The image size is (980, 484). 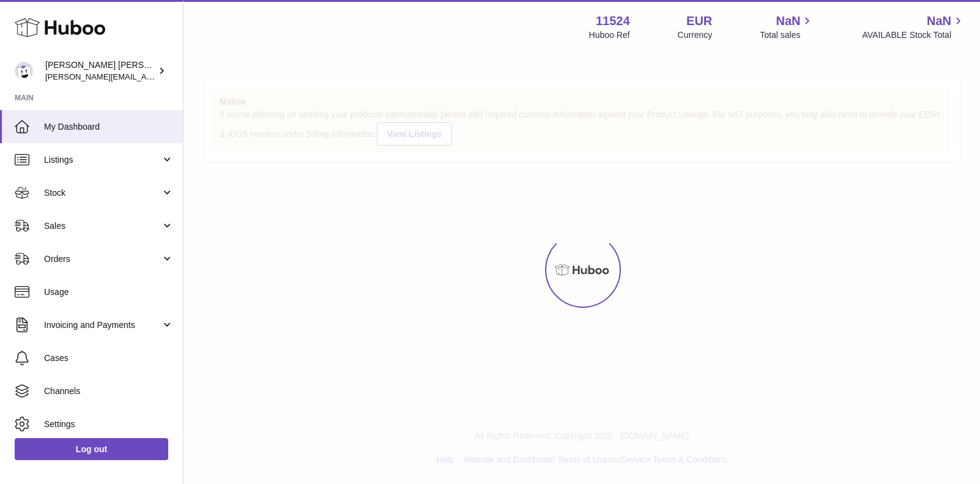 What do you see at coordinates (24, 71) in the screenshot?
I see `img: marie@teitv.com` at bounding box center [24, 71].